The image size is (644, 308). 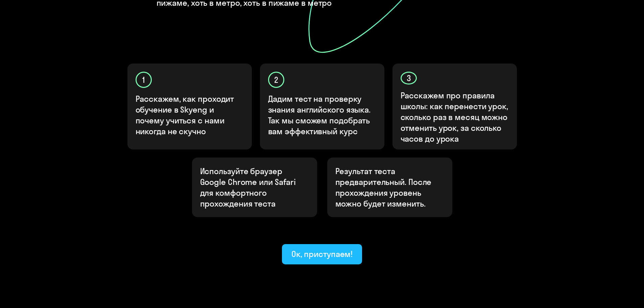 What do you see at coordinates (390, 187) in the screenshot?
I see `p: Результат теста предварительный. После прохождения уровень можно будет изменить.` at bounding box center [390, 187].